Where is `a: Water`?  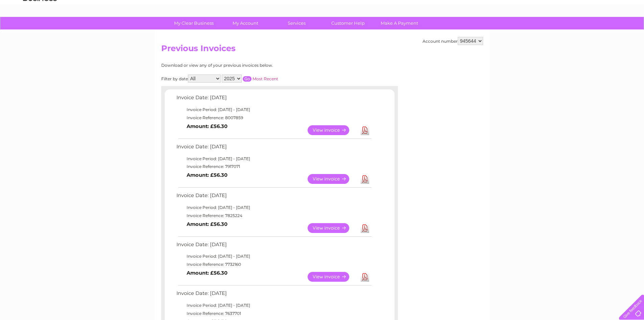
a: Water is located at coordinates (532, 31).